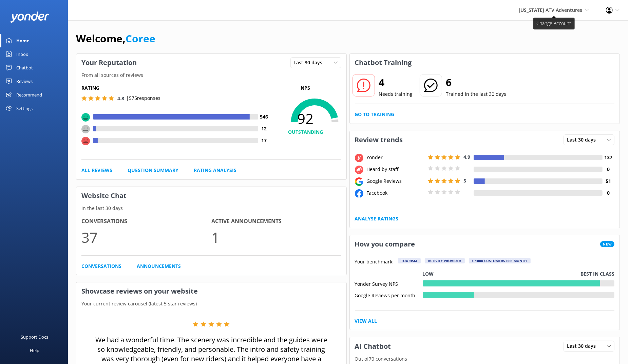 The width and height of the screenshot is (628, 364). Describe the element at coordinates (485, 359) in the screenshot. I see `p: Out of 70 conversations` at that location.